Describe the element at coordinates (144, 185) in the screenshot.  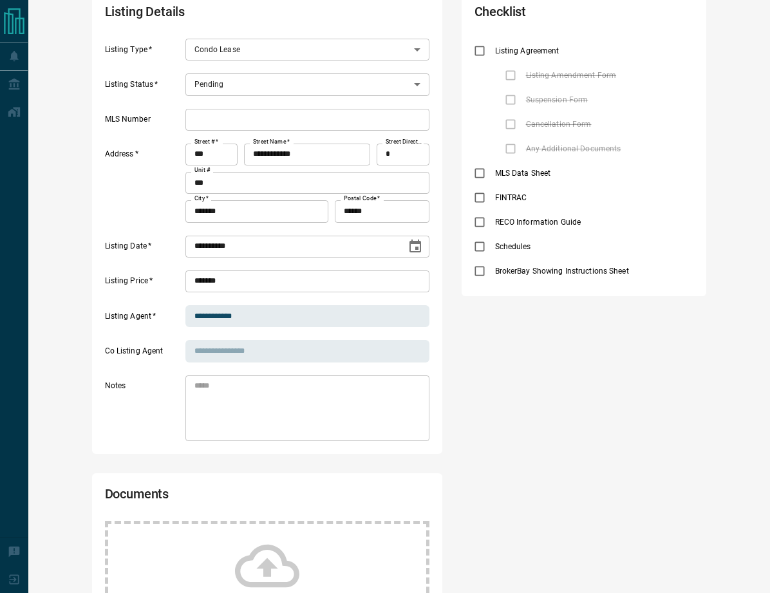
I see `label: Address` at that location.